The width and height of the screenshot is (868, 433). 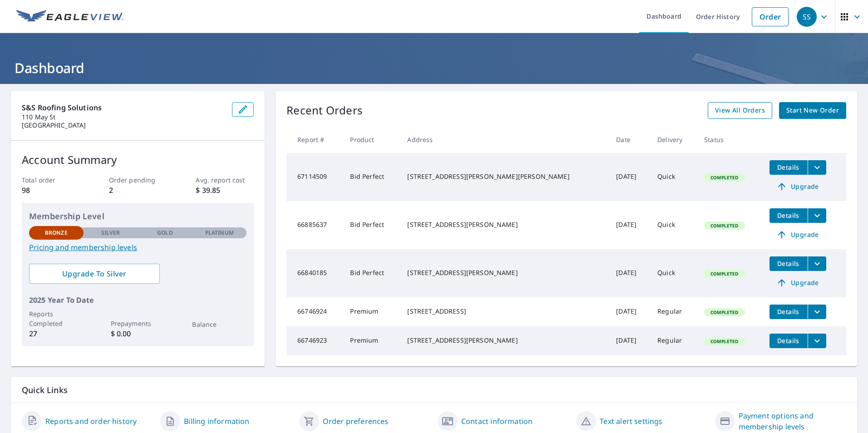 What do you see at coordinates (788, 312) in the screenshot?
I see `button: detailsBtn-66746924` at bounding box center [788, 312].